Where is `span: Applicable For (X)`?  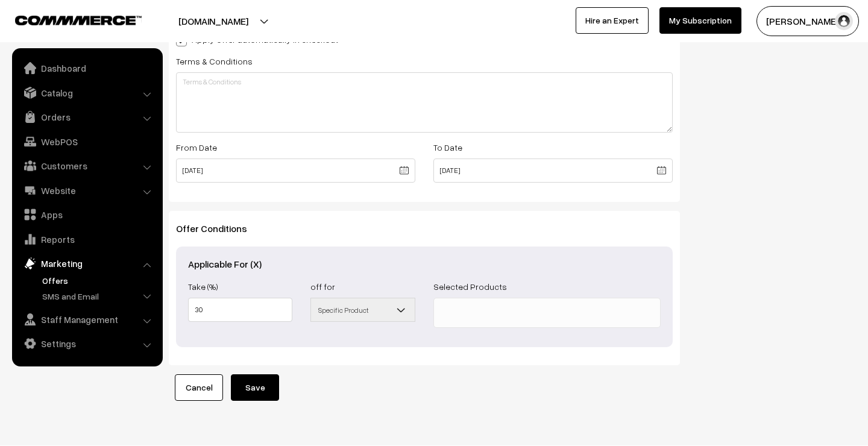 span: Applicable For (X) is located at coordinates (232, 264).